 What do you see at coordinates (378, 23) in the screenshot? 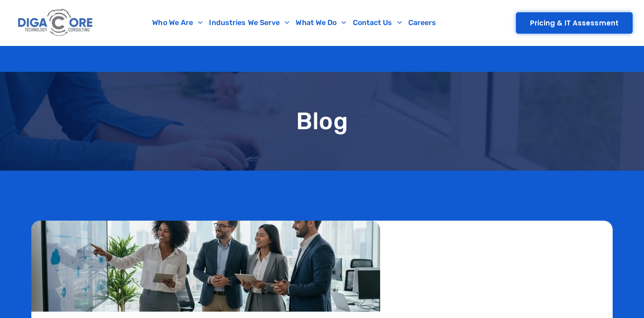
I see `a: Contact Us` at bounding box center [378, 23].